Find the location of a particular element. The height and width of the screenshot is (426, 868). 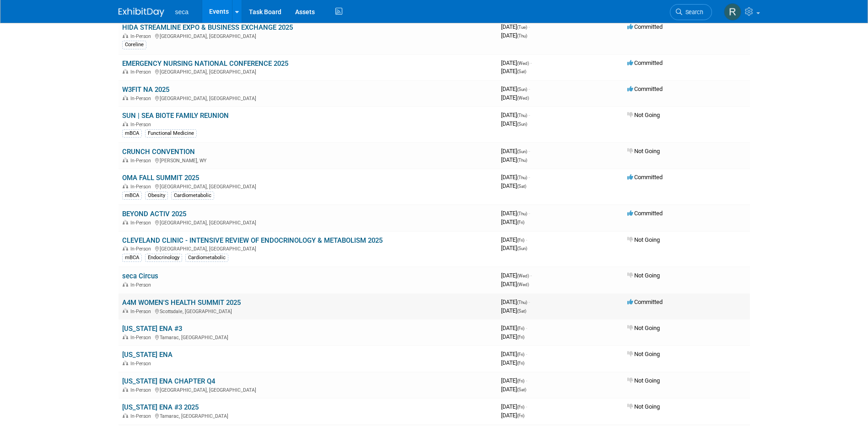

a: HIDA STREAMLINE EXPO & BUSINESS EXCHANGE 2025 is located at coordinates (207, 28).